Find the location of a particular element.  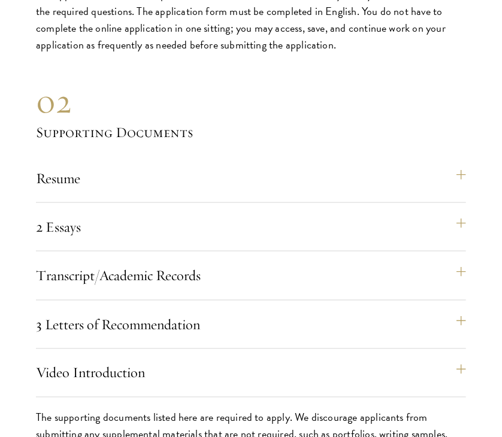

button: 3 Letters of Recommendation is located at coordinates (251, 325).